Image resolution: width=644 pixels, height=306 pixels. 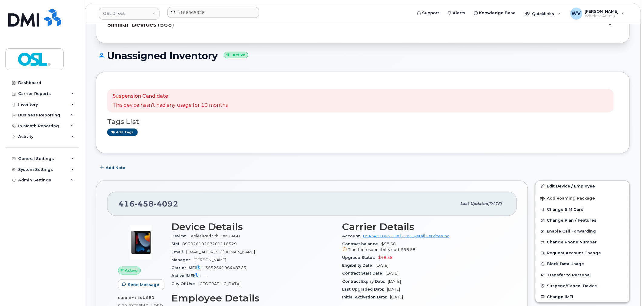 What do you see at coordinates (177, 244) in the screenshot?
I see `span: SIM` at bounding box center [177, 244].